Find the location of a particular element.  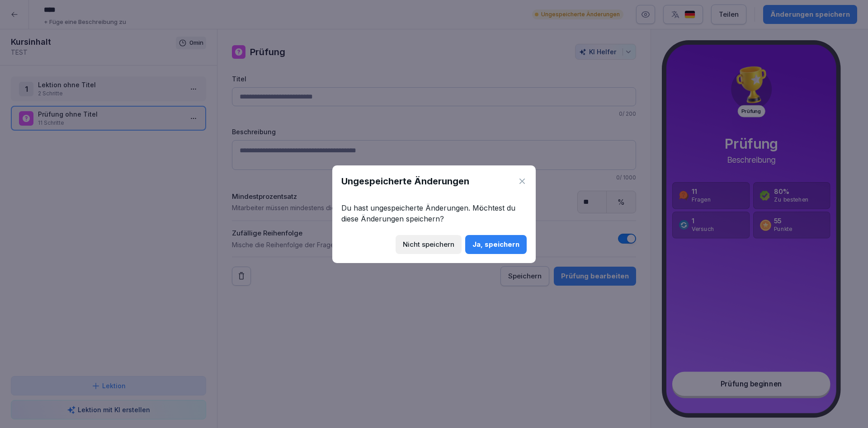

button: Nicht speichern is located at coordinates (429, 244).